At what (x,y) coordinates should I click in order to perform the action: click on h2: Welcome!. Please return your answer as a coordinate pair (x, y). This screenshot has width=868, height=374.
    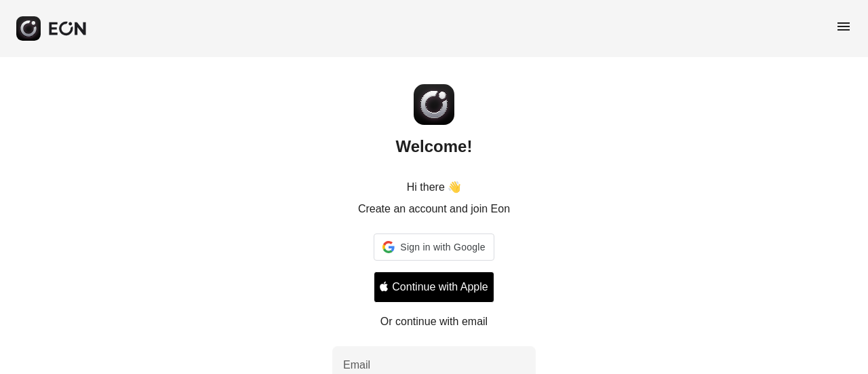
    Looking at the image, I should click on (434, 146).